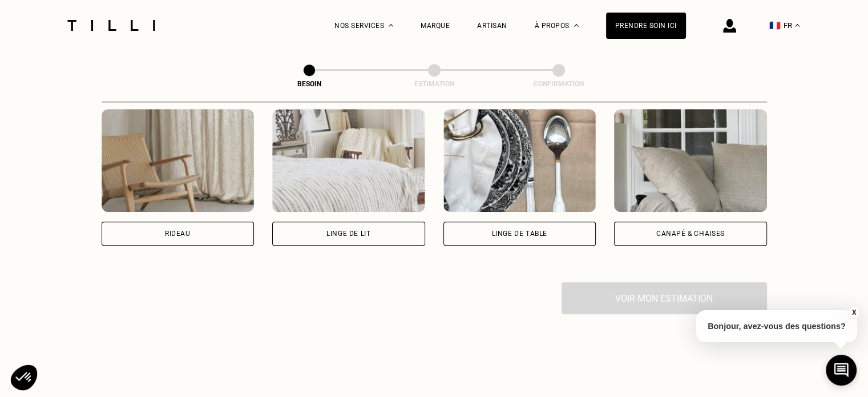 The height and width of the screenshot is (397, 868). I want to click on div: Linge de table, so click(520, 234).